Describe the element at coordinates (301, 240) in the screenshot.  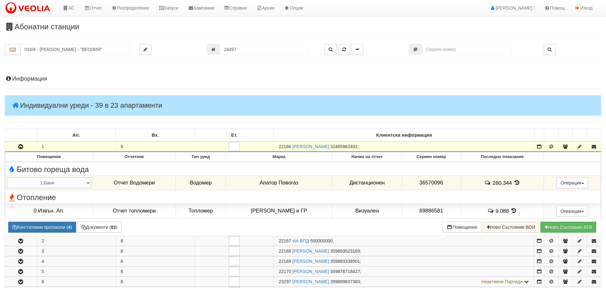
I see `a: ИА ВПД` at that location.